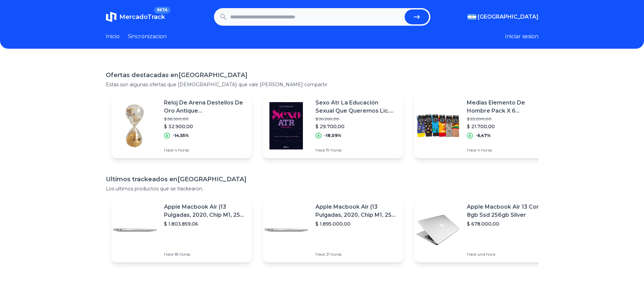  I want to click on p: $ 1.895.000,00, so click(356, 224).